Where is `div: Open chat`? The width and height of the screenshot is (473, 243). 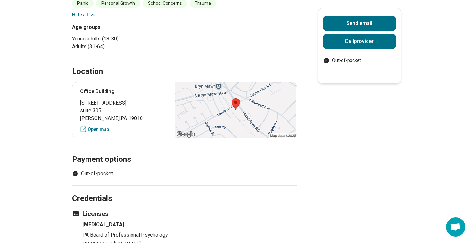 div: Open chat is located at coordinates (455, 227).